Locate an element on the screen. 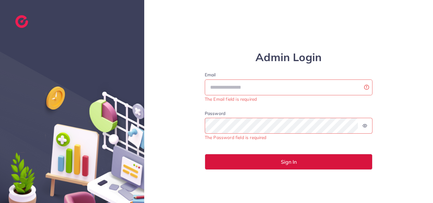 The width and height of the screenshot is (433, 203). img: logo is located at coordinates (22, 22).